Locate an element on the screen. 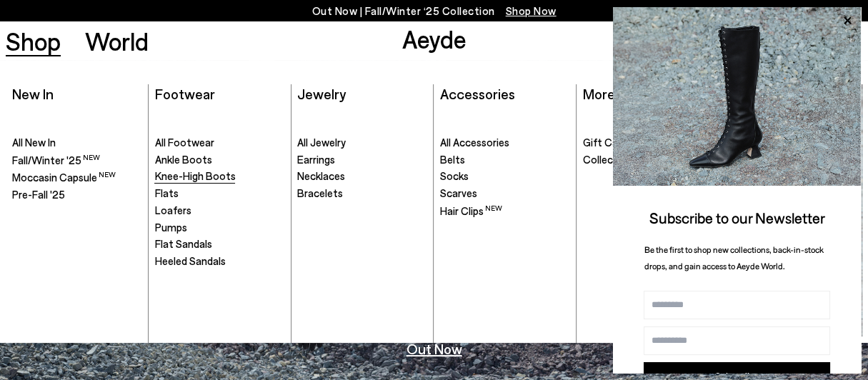 The image size is (868, 380). span: All Accessories is located at coordinates (475, 142).